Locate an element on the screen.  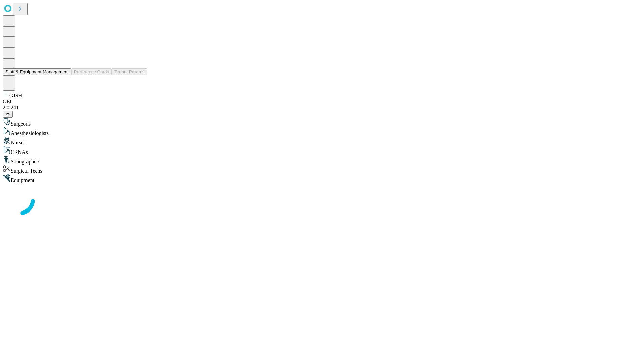
div: Sonographers is located at coordinates (322, 160).